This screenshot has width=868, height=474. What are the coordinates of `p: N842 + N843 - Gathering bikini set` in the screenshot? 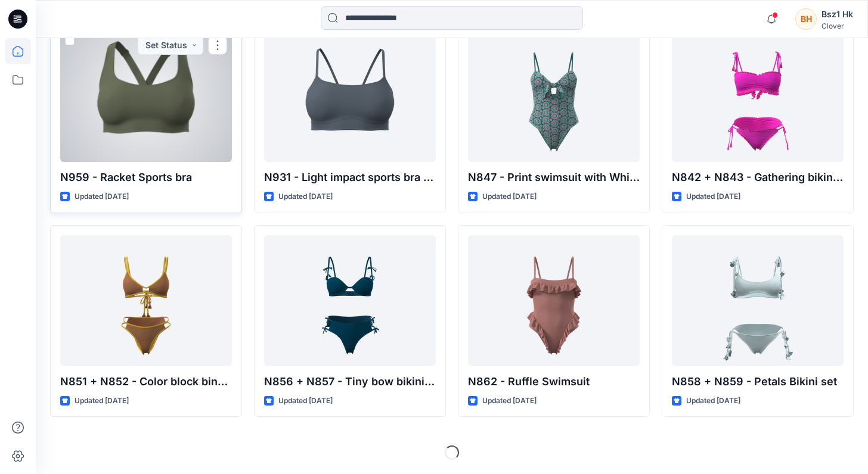 It's located at (758, 177).